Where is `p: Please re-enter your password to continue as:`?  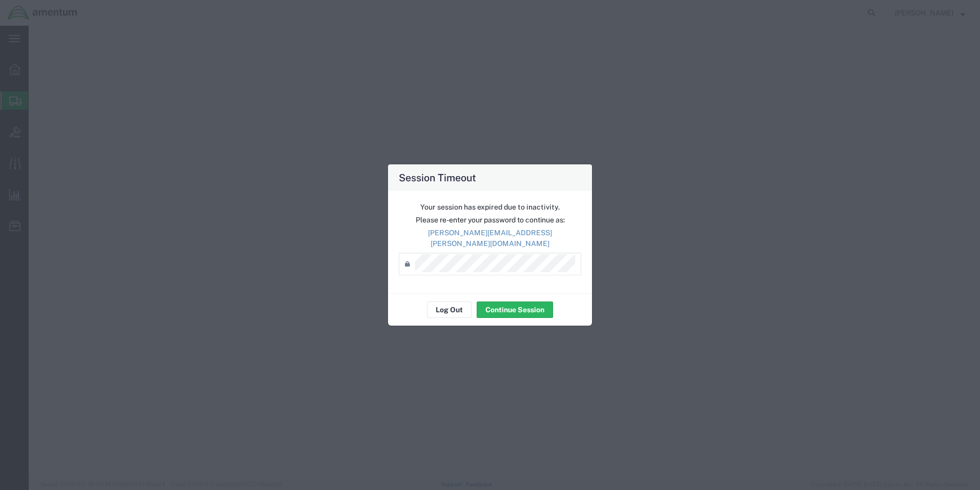 p: Please re-enter your password to continue as: is located at coordinates (490, 220).